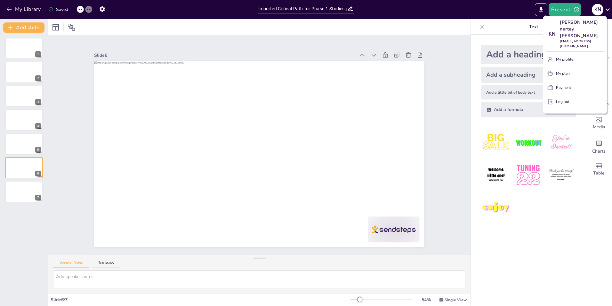  Describe the element at coordinates (563, 102) in the screenshot. I see `p: Log out` at that location.